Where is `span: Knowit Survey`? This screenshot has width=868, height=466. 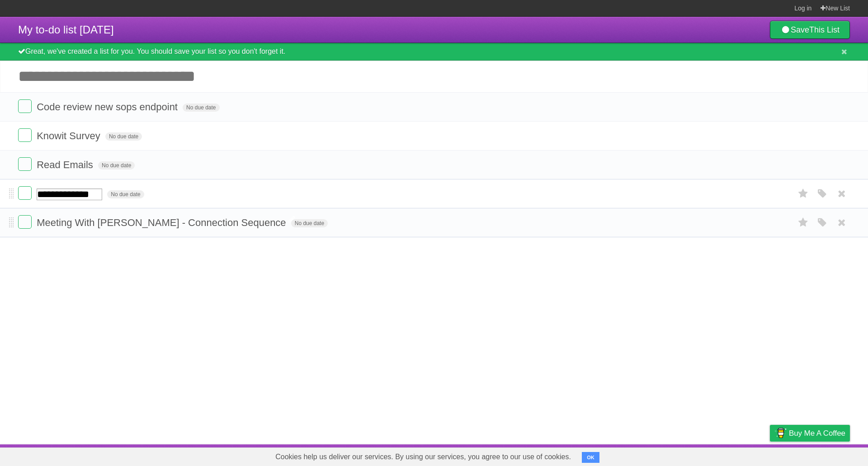
span: Knowit Survey is located at coordinates (70, 135).